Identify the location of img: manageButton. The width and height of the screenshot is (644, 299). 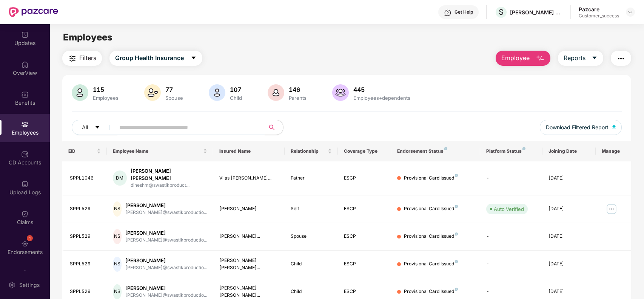
(611, 209).